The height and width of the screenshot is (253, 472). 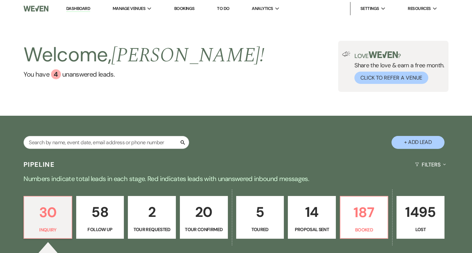 What do you see at coordinates (152, 229) in the screenshot?
I see `p: Tour Requested` at bounding box center [152, 229].